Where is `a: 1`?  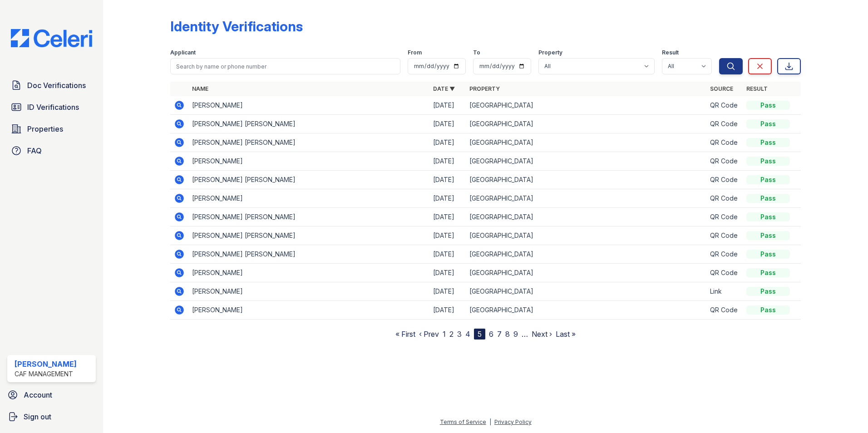 a: 1 is located at coordinates (444, 335).